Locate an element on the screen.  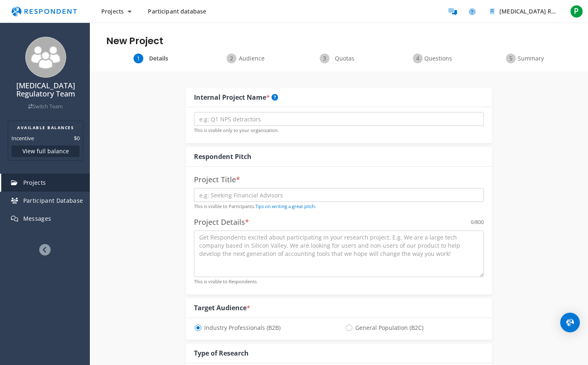
h4: Project Title is located at coordinates (338, 180).